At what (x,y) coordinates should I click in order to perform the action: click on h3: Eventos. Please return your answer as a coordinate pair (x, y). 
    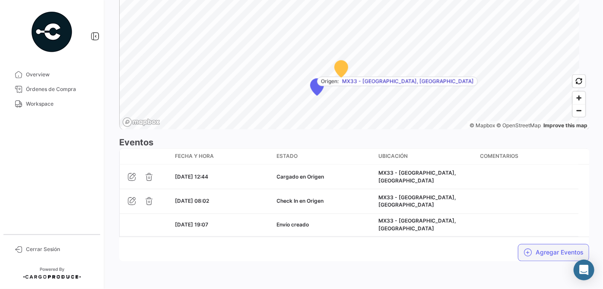
    Looking at the image, I should click on (354, 142).